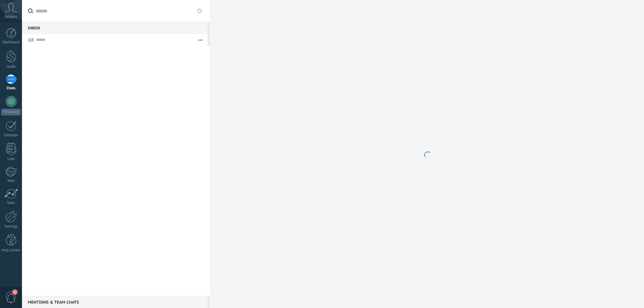  I want to click on div: Calendar, so click(11, 135).